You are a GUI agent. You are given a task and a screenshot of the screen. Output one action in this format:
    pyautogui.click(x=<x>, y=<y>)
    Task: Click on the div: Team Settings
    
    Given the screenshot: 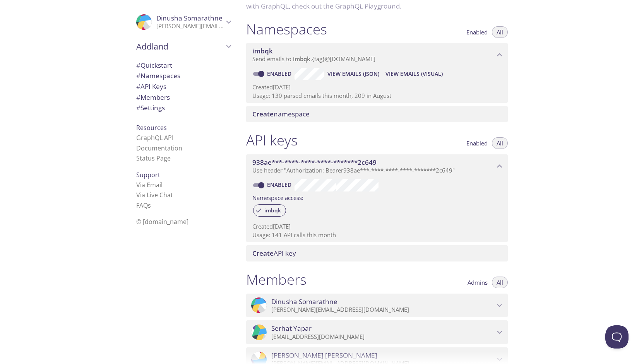 What is the action you would take?
    pyautogui.click(x=183, y=108)
    